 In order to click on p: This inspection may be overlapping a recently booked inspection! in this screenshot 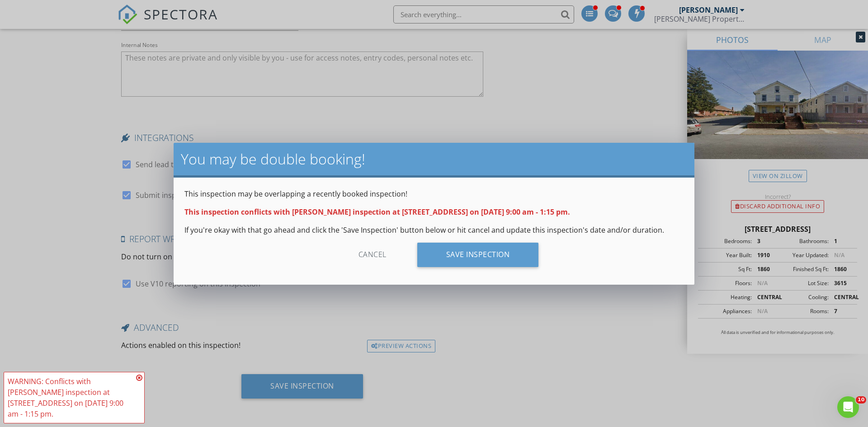, I will do `click(434, 194)`.